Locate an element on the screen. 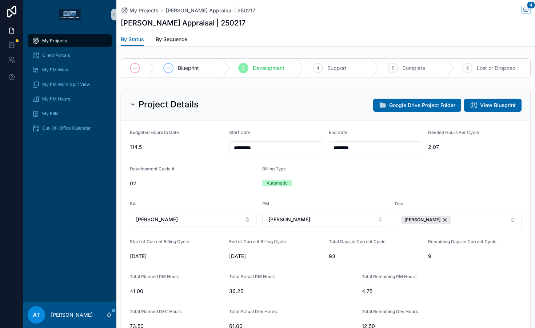 The image size is (535, 328). span: Budgeted Hours to Date is located at coordinates (154, 132).